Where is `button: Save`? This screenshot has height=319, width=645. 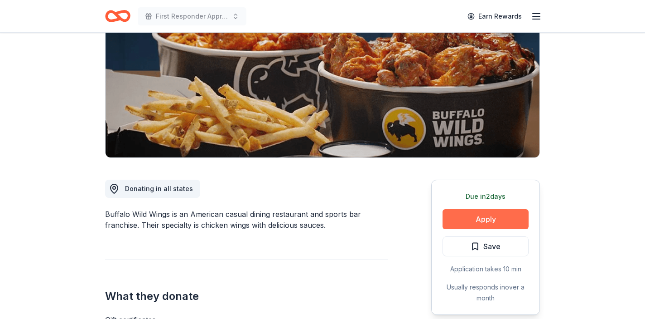 button: Save is located at coordinates (486, 246).